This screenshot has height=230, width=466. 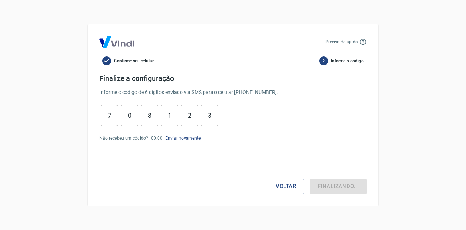 What do you see at coordinates (286, 186) in the screenshot?
I see `button: Voltar` at bounding box center [286, 186].